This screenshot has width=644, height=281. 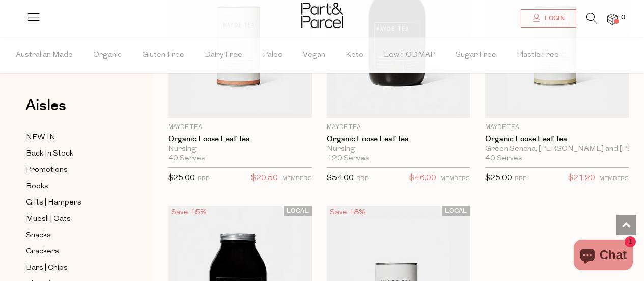 I want to click on span: Back In Stock, so click(x=49, y=153).